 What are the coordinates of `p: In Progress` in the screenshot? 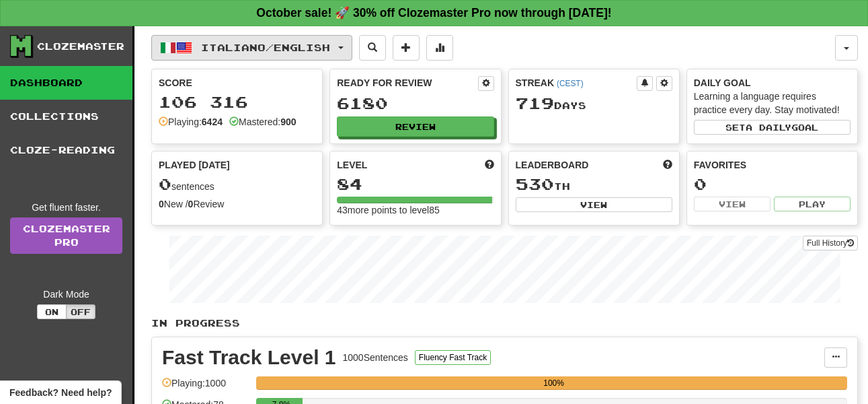 It's located at (504, 324).